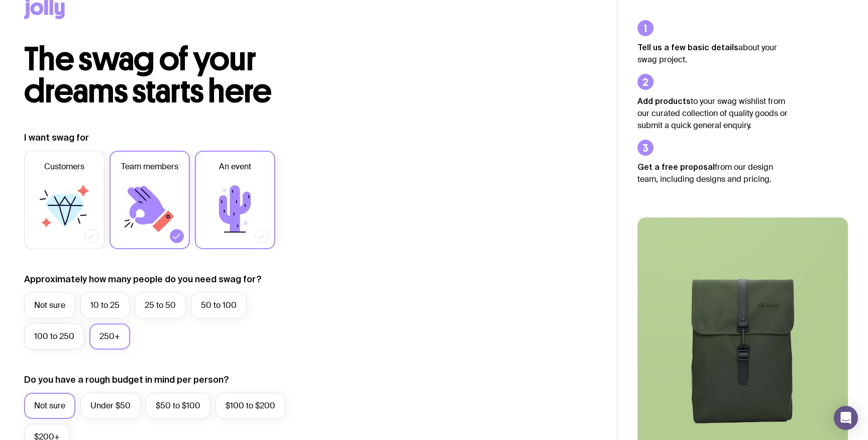 Image resolution: width=868 pixels, height=440 pixels. What do you see at coordinates (56, 138) in the screenshot?
I see `label: I want swag for` at bounding box center [56, 138].